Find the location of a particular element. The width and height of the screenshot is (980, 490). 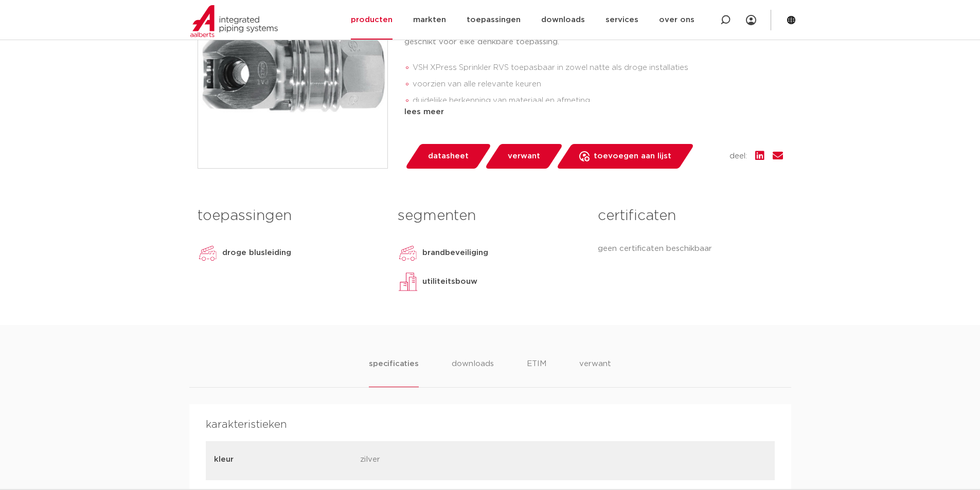

li: voorzien van alle relevante keuren is located at coordinates (597, 85).